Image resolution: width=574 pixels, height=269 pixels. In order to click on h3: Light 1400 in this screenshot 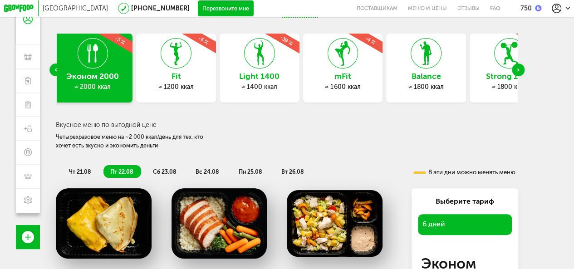, I will do `click(260, 76)`.